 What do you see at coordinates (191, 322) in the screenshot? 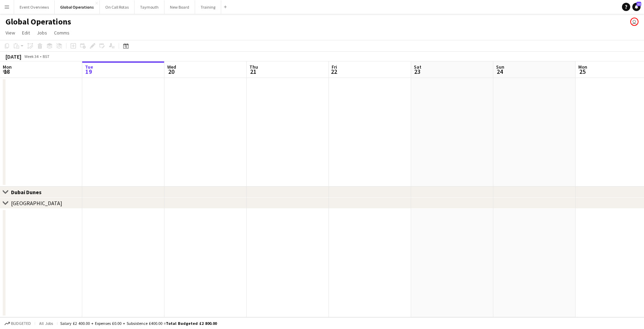
I see `span: Total Budgeted £2 800.00` at bounding box center [191, 322].